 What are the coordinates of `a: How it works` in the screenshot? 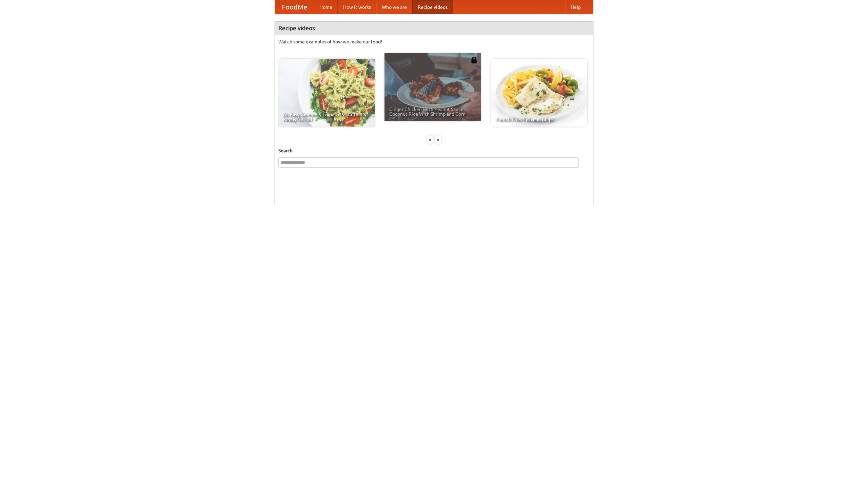 It's located at (357, 7).